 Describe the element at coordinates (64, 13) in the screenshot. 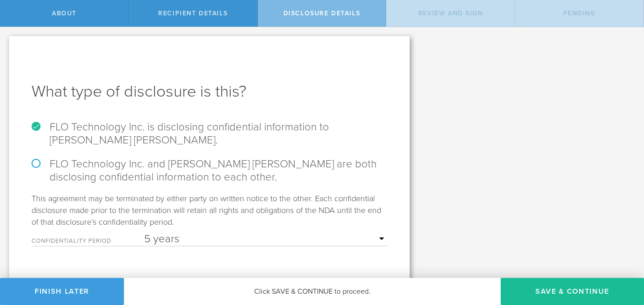

I see `span: About` at that location.